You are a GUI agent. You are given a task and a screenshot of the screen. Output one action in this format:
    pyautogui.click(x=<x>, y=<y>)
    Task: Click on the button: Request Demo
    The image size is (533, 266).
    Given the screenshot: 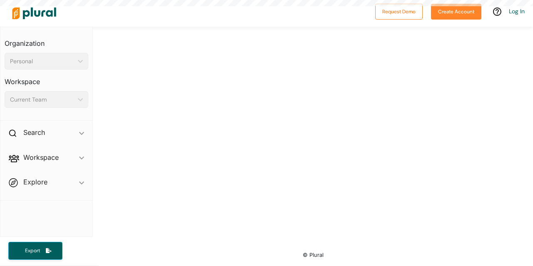 What is the action you would take?
    pyautogui.click(x=399, y=12)
    